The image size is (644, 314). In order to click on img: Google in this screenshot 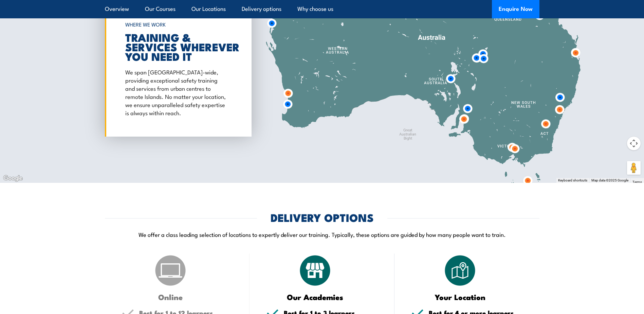, I will do `click(13, 178)`.